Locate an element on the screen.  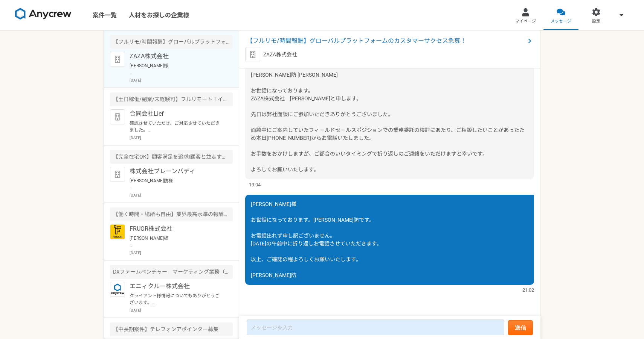
span: メッセージ is located at coordinates (561, 21).